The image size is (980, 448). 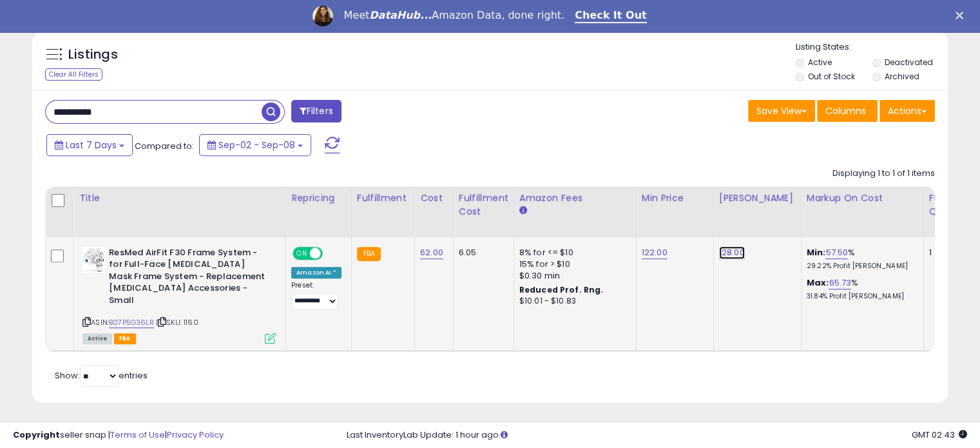 I want to click on span: Columns, so click(x=845, y=111).